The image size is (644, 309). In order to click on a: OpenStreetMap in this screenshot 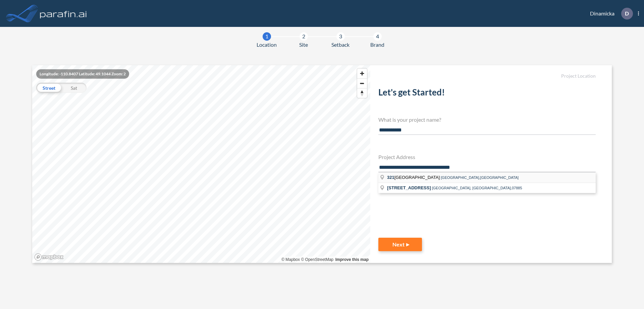, I will do `click(317, 260)`.